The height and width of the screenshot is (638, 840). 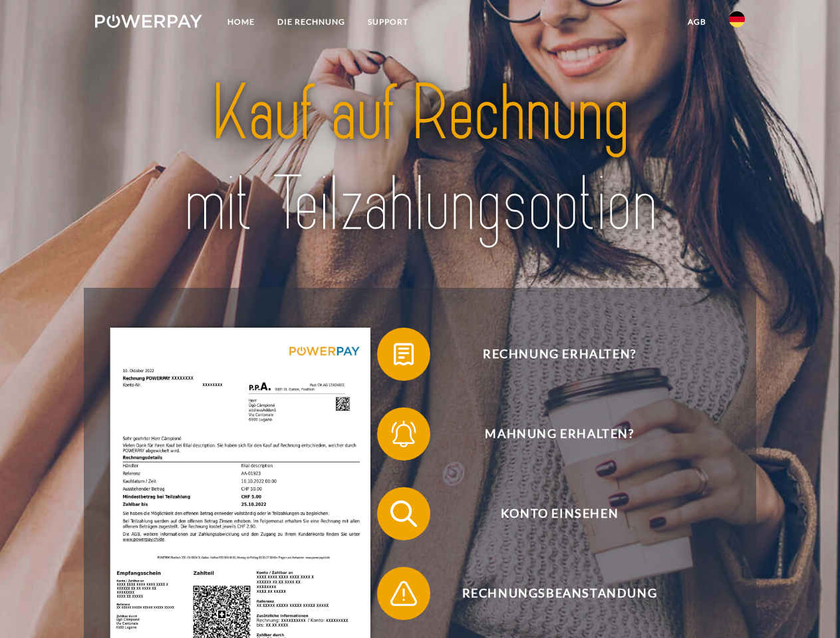 I want to click on img: de, so click(x=737, y=19).